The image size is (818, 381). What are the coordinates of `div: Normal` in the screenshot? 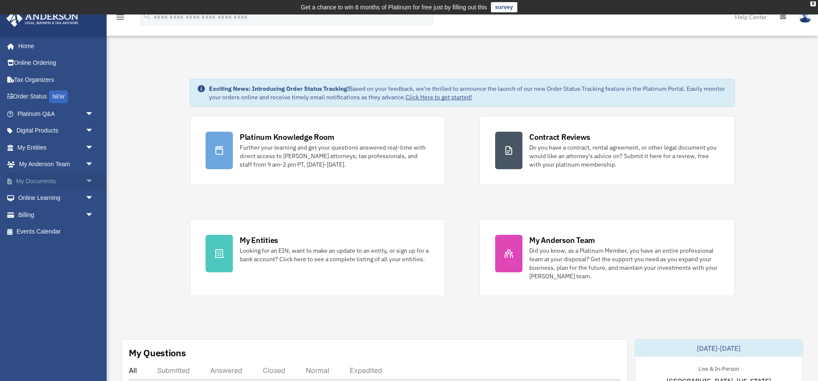 It's located at (317, 371).